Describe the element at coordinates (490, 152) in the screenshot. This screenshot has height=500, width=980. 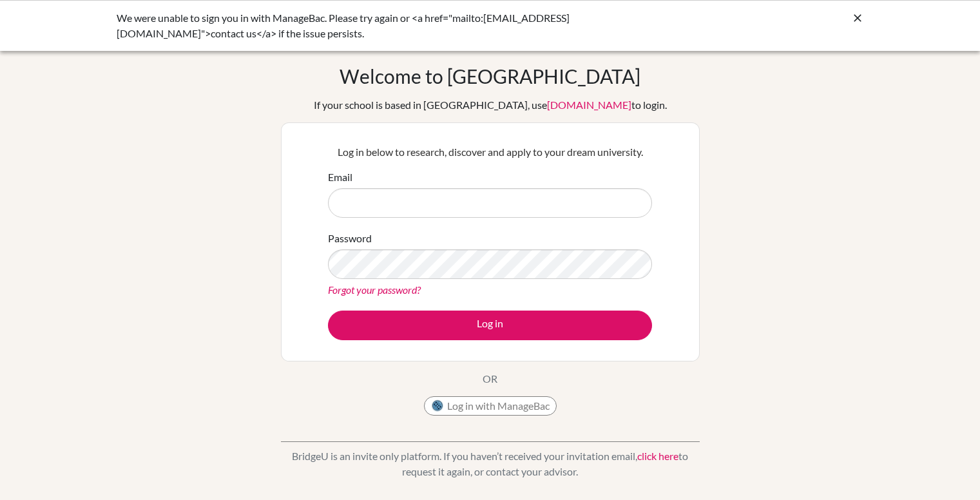
I see `p: Log in below to research, discover and apply to your dream university.` at that location.